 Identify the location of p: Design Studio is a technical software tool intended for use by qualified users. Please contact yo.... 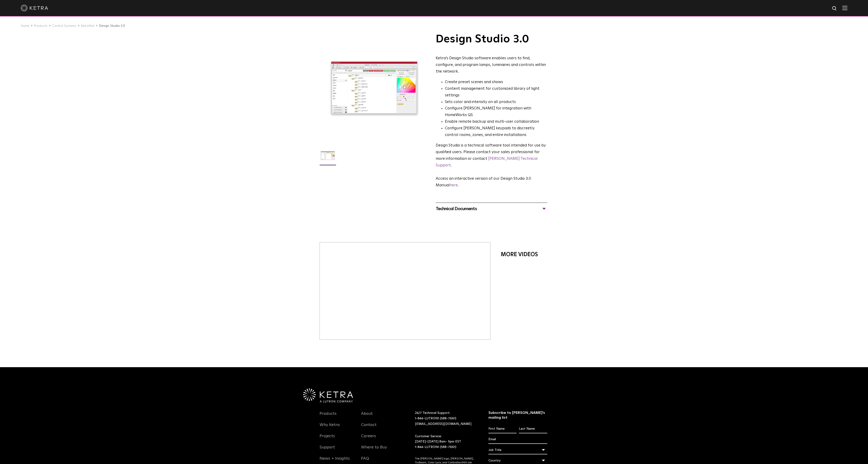
(491, 156).